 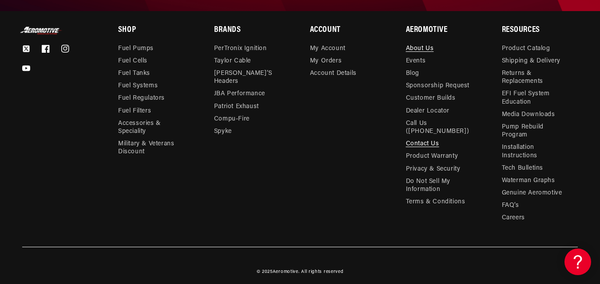 I want to click on a: Compu-Fire, so click(x=232, y=119).